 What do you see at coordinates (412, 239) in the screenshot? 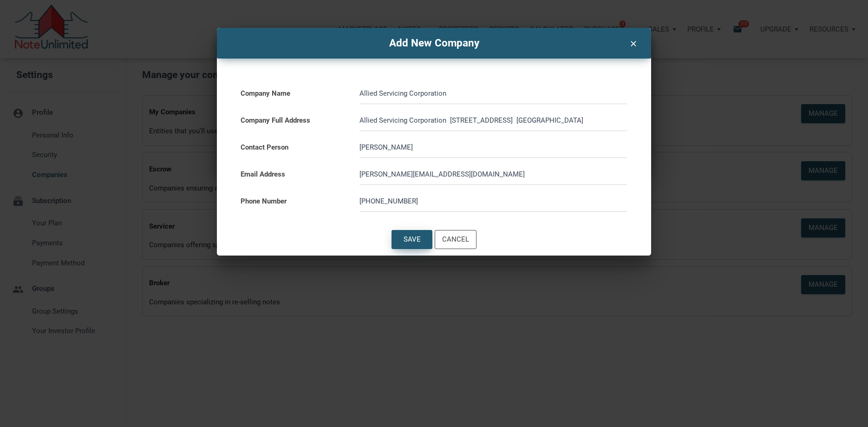
I see `button: Save` at bounding box center [412, 239].